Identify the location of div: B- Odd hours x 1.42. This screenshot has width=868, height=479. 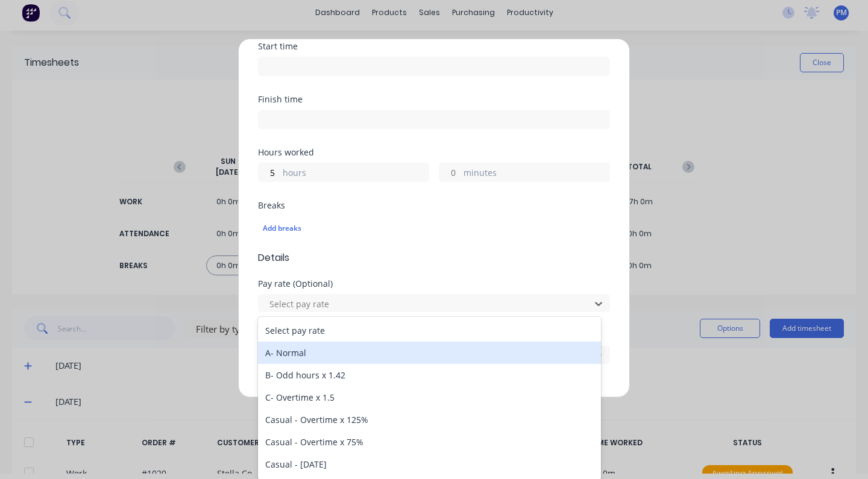
(429, 375).